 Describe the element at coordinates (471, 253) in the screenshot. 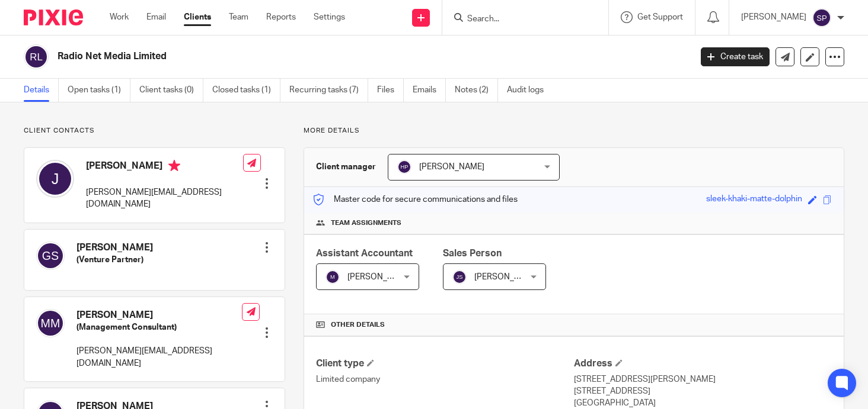

I see `span: Sales Person` at that location.